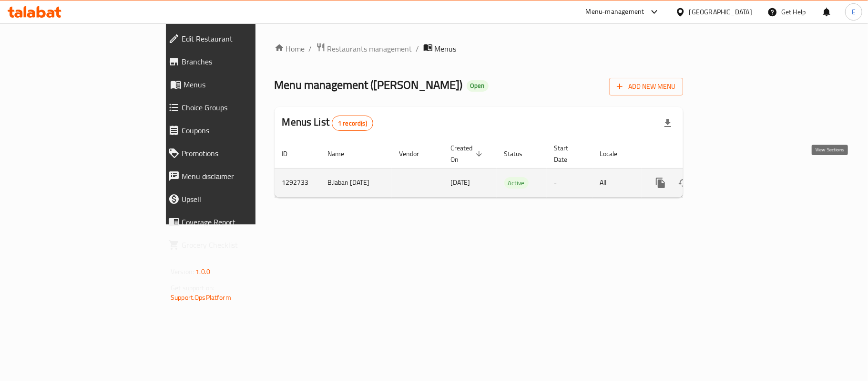 The width and height of the screenshot is (868, 381). What do you see at coordinates (235, 199) in the screenshot?
I see `a: Upsell` at bounding box center [235, 199].